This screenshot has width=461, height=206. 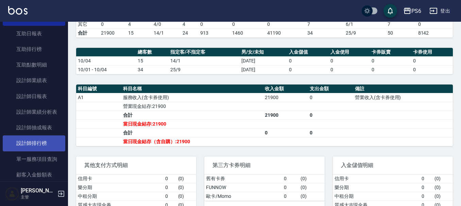 I want to click on td: 10/01 - 10/04, so click(x=106, y=70).